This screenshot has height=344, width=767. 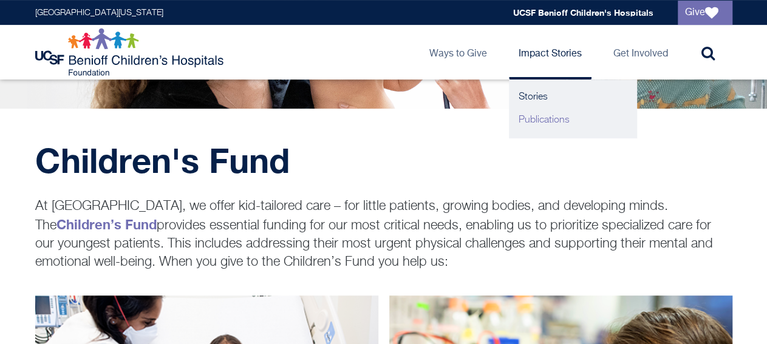 What do you see at coordinates (162, 160) in the screenshot?
I see `strong: Children's Fund` at bounding box center [162, 160].